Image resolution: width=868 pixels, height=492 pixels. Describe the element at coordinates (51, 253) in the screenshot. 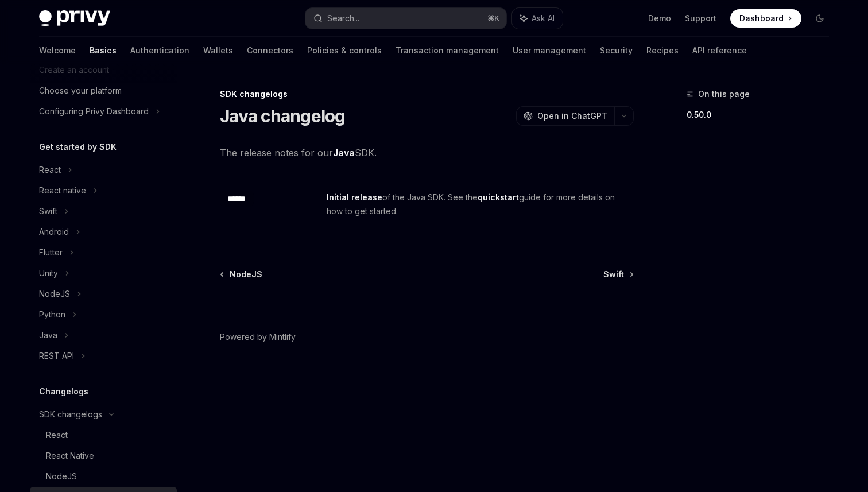

I see `div: Flutter` at that location.